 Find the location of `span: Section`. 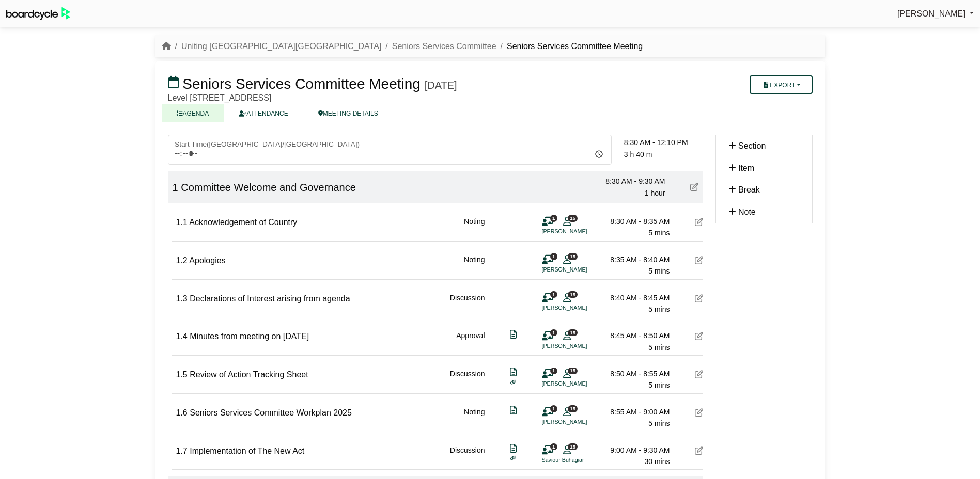

span: Section is located at coordinates (751, 145).